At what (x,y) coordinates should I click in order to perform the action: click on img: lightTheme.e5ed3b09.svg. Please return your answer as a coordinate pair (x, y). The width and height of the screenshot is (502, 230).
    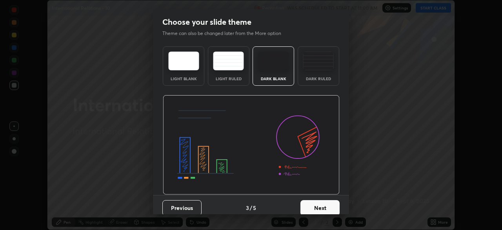
    Looking at the image, I should click on (184, 61).